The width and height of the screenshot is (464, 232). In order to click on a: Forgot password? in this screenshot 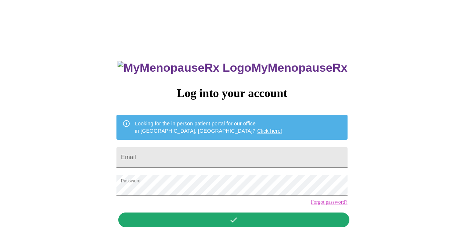, I will do `click(329, 202)`.